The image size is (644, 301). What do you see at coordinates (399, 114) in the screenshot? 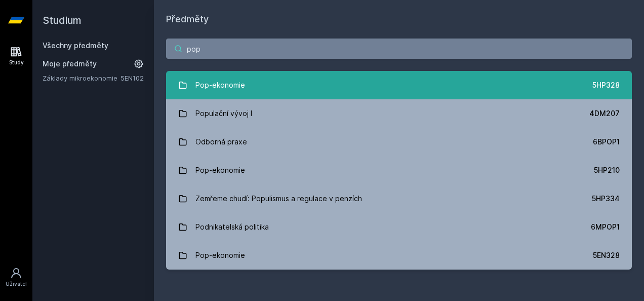
I see `a: Populační vývoj I 4DM207` at bounding box center [399, 114].